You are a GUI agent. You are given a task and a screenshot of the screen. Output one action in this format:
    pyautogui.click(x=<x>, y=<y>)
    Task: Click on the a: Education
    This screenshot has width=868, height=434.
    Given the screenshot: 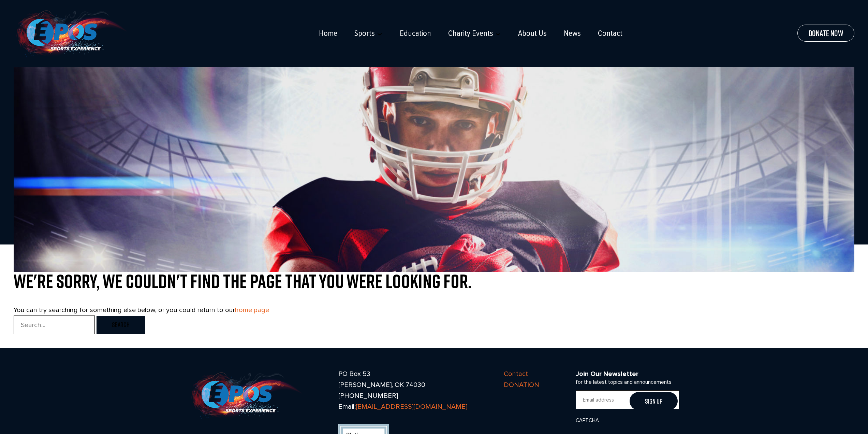 What is the action you would take?
    pyautogui.click(x=415, y=33)
    